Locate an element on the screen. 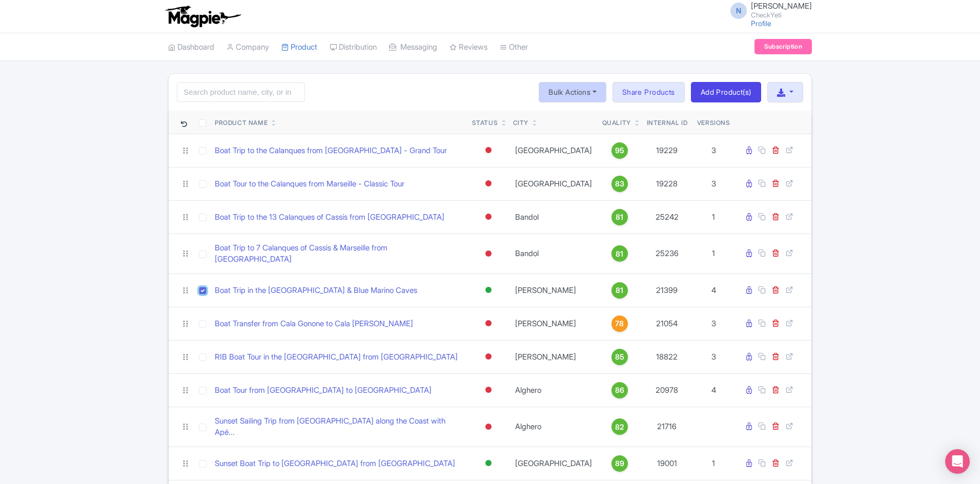 The image size is (980, 484). td: 19001 is located at coordinates (667, 463).